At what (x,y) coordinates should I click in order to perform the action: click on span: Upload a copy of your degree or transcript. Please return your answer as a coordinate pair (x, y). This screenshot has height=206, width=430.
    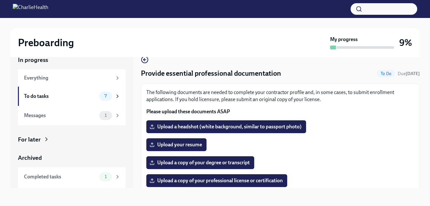
    Looking at the image, I should click on (200, 162).